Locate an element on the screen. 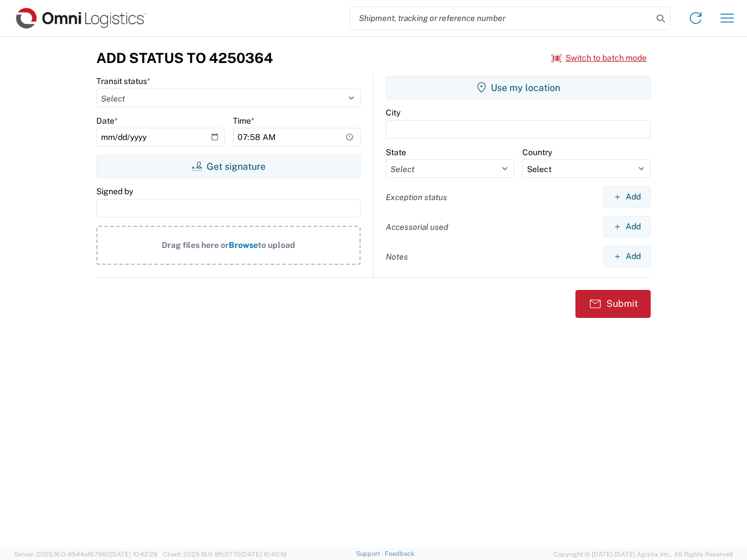  label: Transit status is located at coordinates (123, 81).